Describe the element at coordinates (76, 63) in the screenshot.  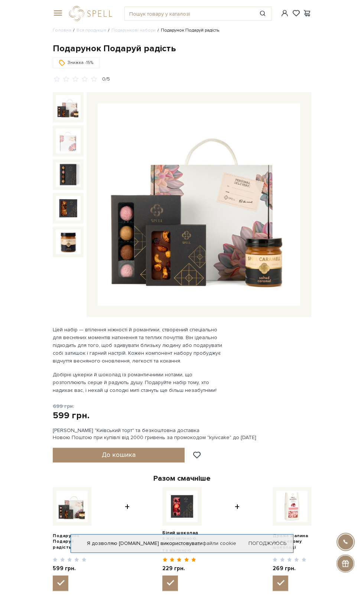
I see `div: Знижка -15%` at that location.